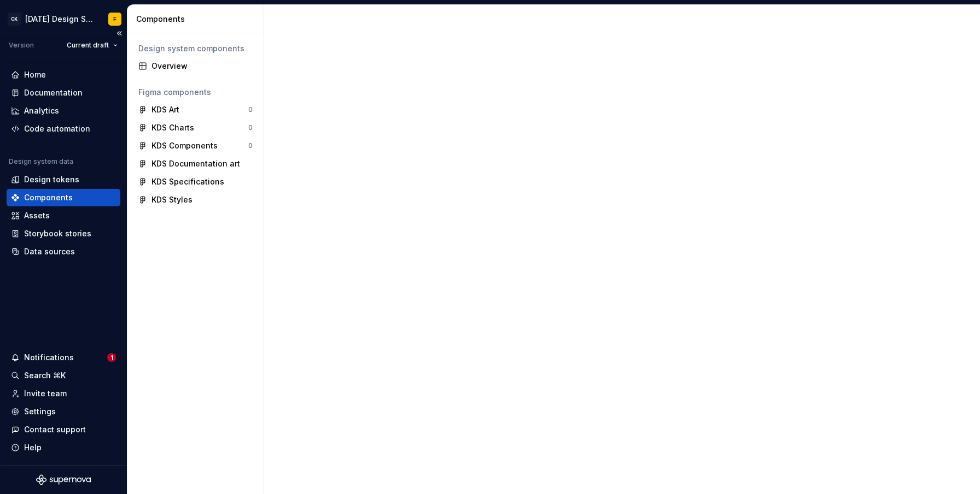 This screenshot has width=980, height=494. What do you see at coordinates (45, 376) in the screenshot?
I see `div: Search ⌘K` at bounding box center [45, 376].